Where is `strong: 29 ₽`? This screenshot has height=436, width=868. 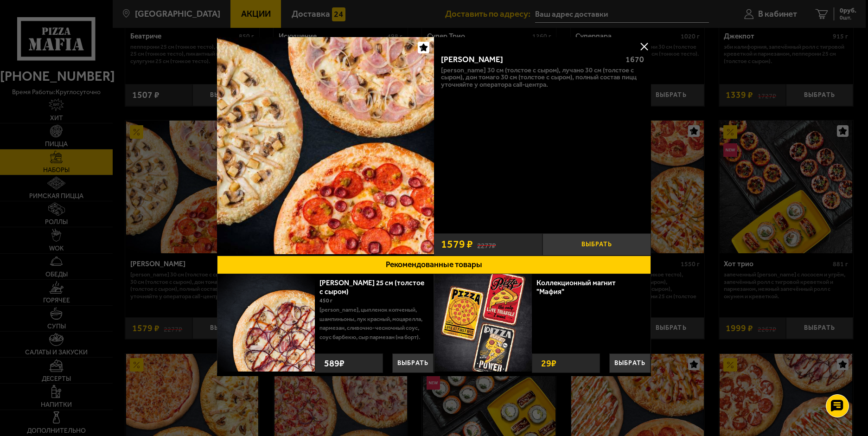 strong: 29 ₽ is located at coordinates (549, 363).